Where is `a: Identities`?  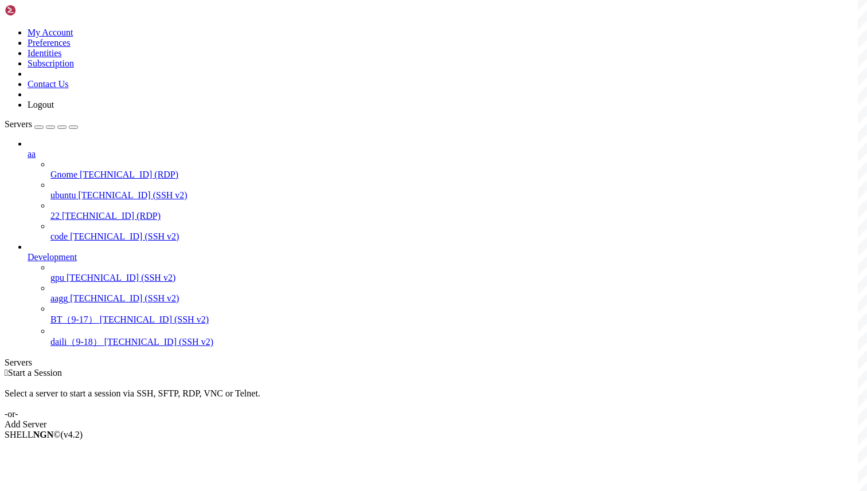 a: Identities is located at coordinates (45, 53).